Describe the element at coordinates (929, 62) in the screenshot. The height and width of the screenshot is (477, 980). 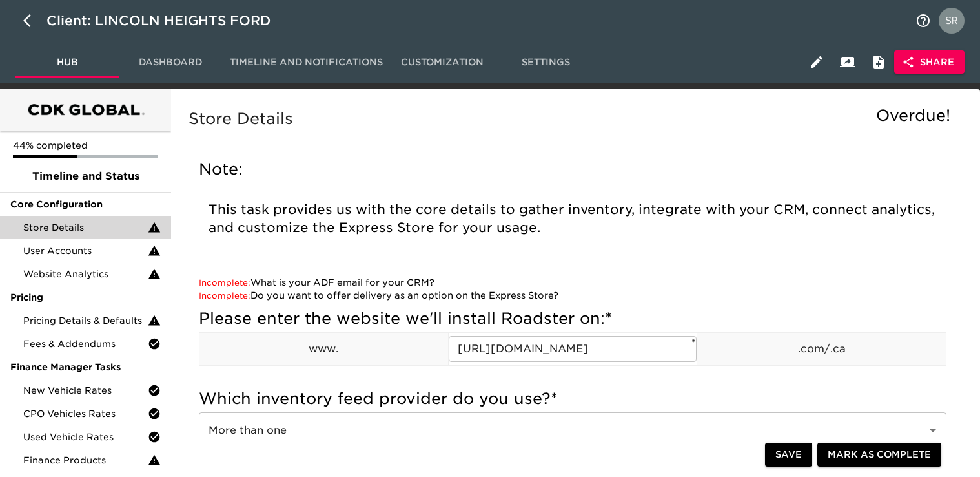
I see `span: Share` at that location.